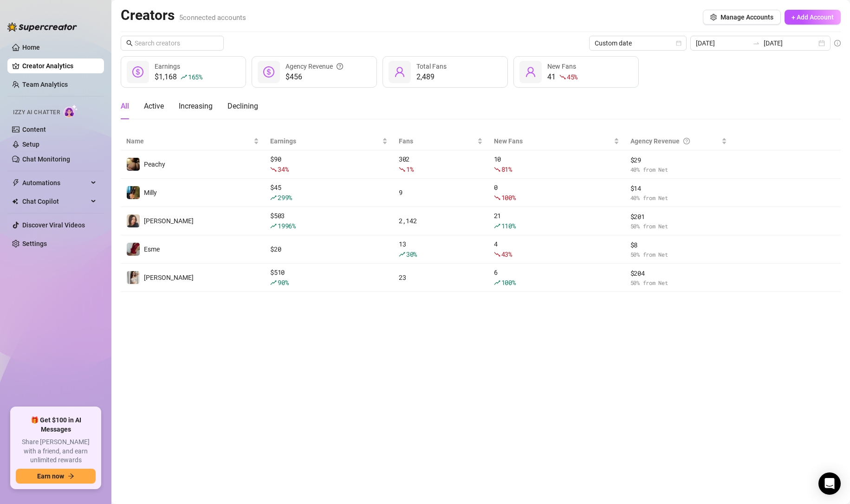 The height and width of the screenshot is (504, 850). I want to click on div: Increasing, so click(196, 106).